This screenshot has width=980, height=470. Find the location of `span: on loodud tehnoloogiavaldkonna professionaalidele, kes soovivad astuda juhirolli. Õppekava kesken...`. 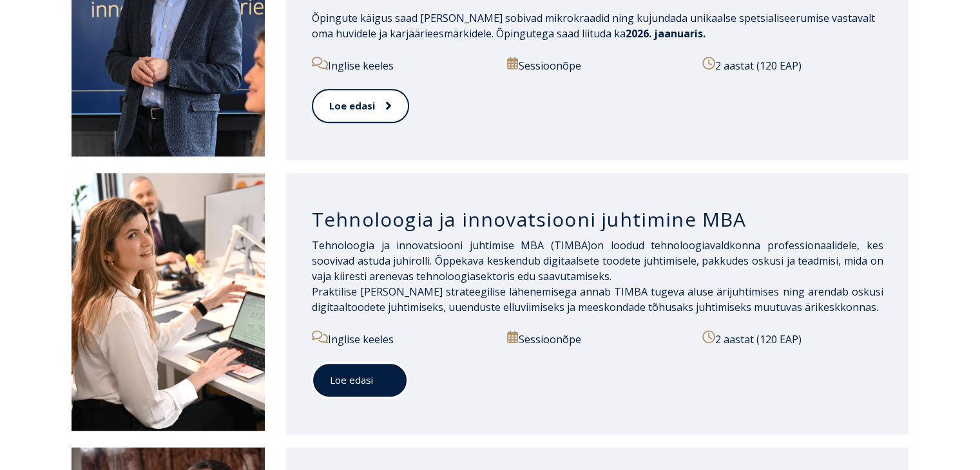

span: on loodud tehnoloogiavaldkonna professionaalidele, kes soovivad astuda juhirolli. Õppekava kesken... is located at coordinates (598, 261).